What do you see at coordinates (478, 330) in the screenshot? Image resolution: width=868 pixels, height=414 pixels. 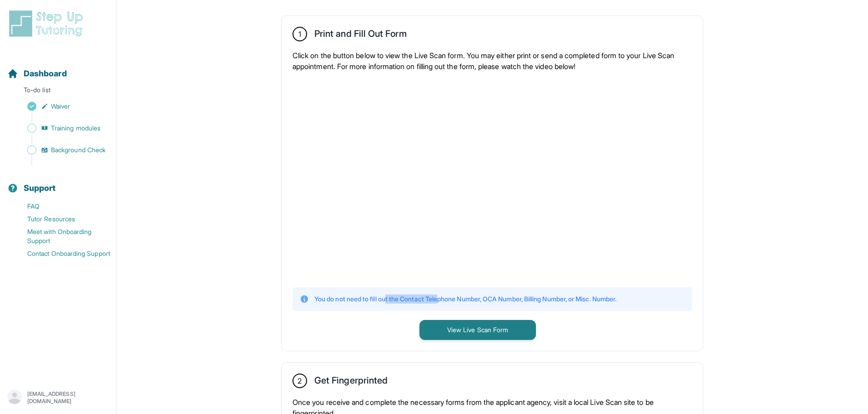 I see `button: View Live Scan Form` at bounding box center [478, 330].